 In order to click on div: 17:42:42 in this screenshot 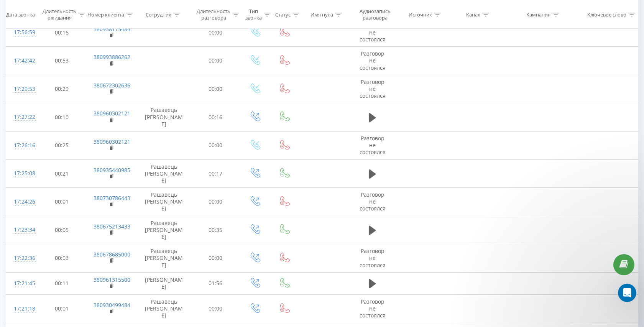, I will do `click(22, 60)`.